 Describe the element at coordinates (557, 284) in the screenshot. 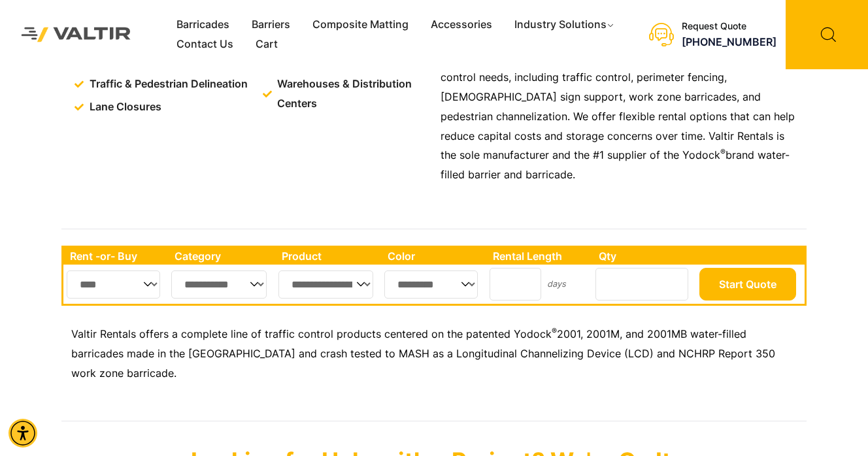

I see `small: days` at that location.